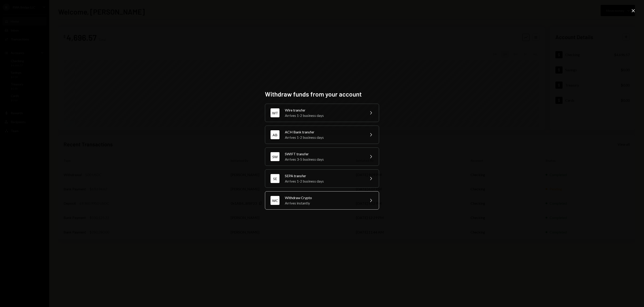 This screenshot has height=307, width=644. Describe the element at coordinates (322, 94) in the screenshot. I see `h2: Withdraw funds from your account` at that location.